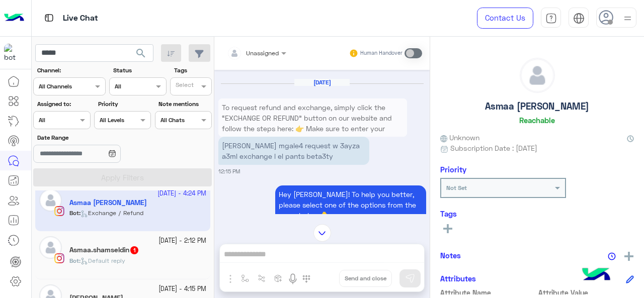  I want to click on img: notes, so click(612, 256).